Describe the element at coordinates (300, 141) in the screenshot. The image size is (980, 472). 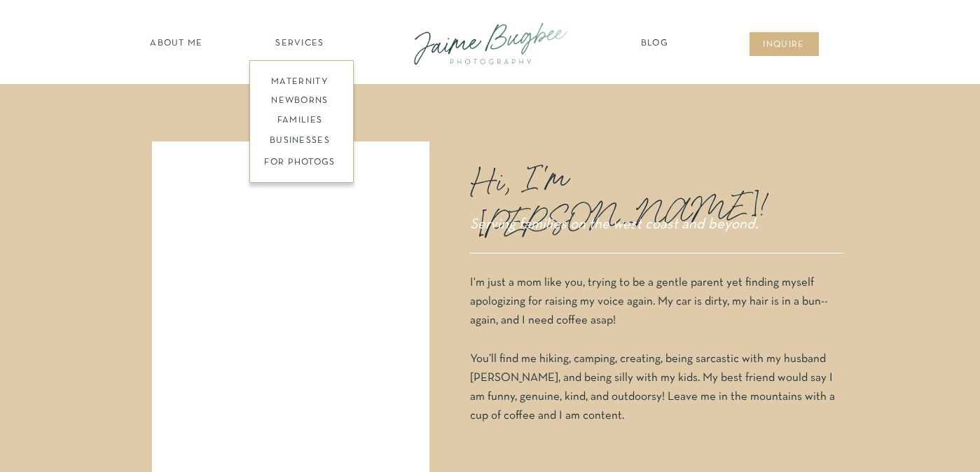
I see `nav: BUSINESSES` at that location.